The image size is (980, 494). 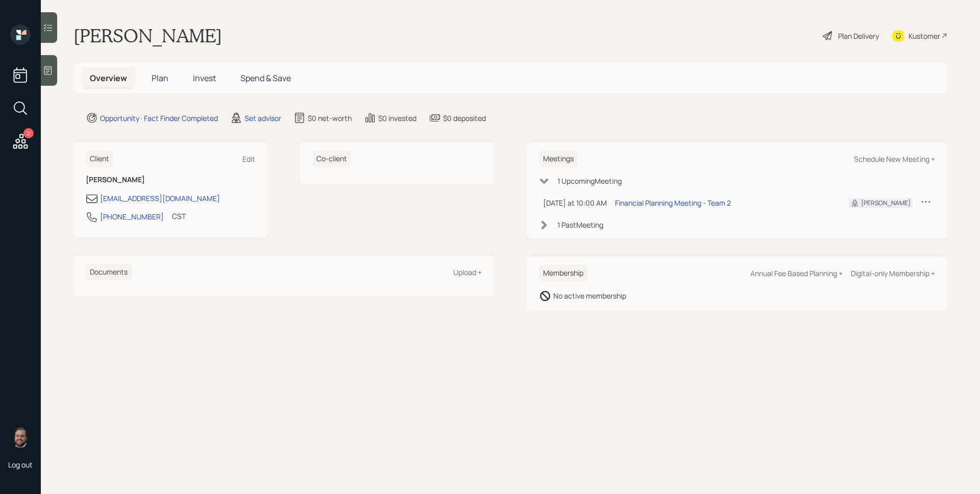 I want to click on h6: Membership, so click(x=563, y=273).